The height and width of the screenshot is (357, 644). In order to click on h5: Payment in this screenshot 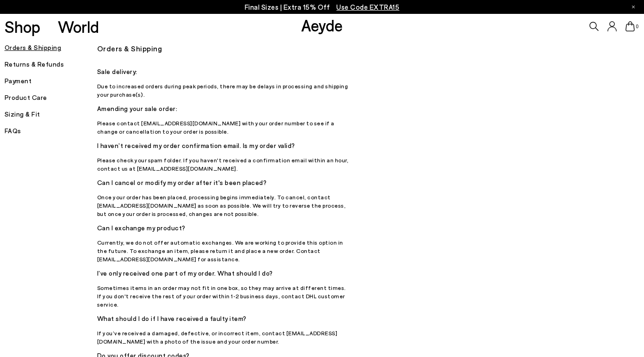, I will do `click(51, 81)`.